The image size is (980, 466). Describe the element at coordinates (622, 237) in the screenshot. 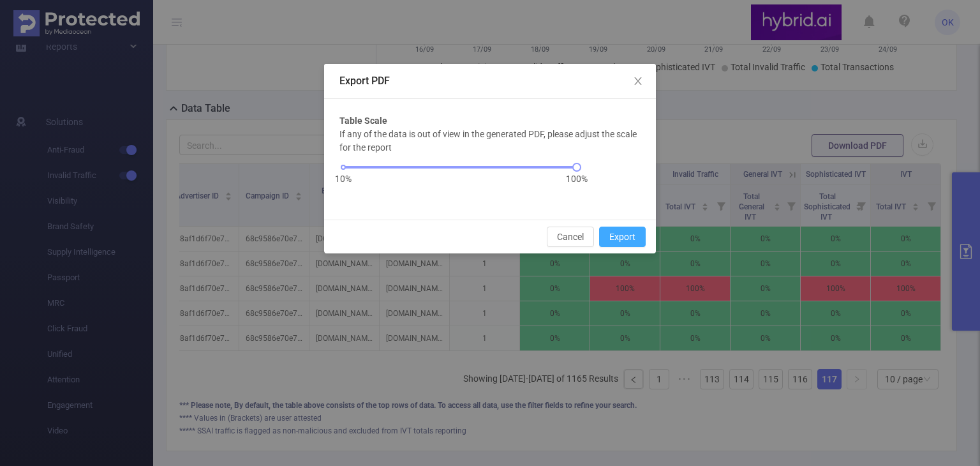

I see `button: Export` at that location.